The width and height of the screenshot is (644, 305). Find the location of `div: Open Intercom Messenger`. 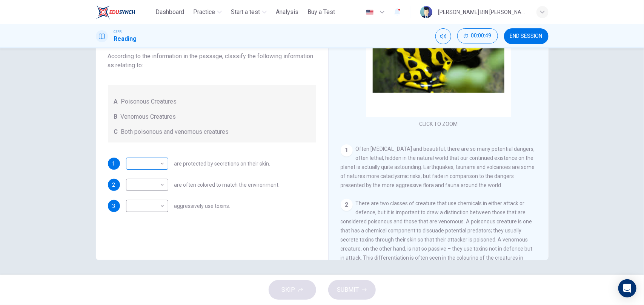

div: Open Intercom Messenger is located at coordinates (628, 288).